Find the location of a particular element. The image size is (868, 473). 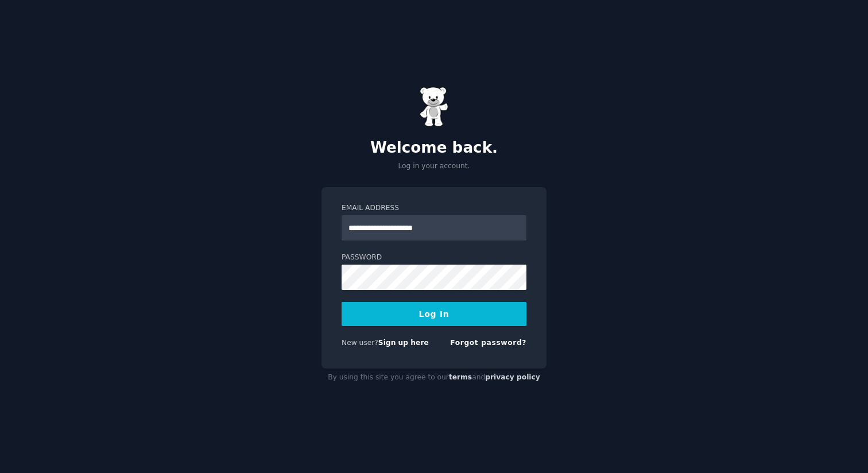

a: privacy policy is located at coordinates (513, 377).